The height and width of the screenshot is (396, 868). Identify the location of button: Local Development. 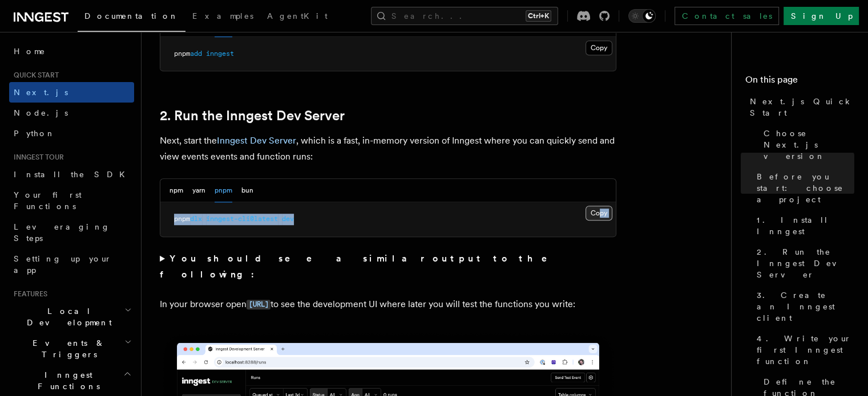
(72, 317).